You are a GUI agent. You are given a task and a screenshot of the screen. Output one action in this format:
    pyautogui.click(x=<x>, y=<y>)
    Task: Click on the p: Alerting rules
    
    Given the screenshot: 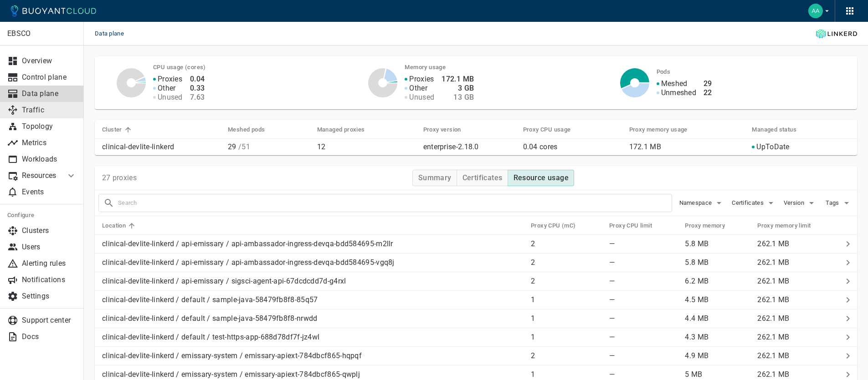 What is the action you would take?
    pyautogui.click(x=50, y=264)
    